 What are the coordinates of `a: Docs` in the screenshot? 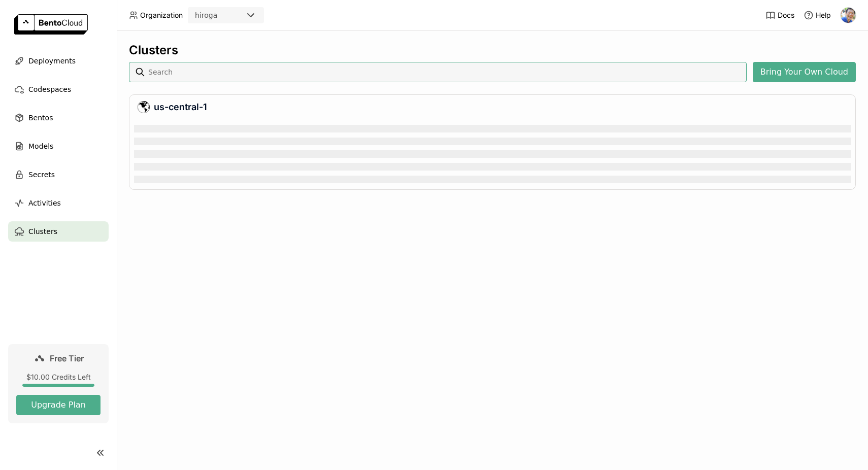 It's located at (780, 15).